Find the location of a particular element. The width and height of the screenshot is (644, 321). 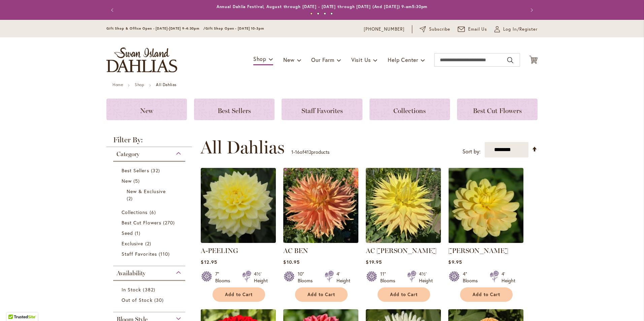

span: $9.95 is located at coordinates (455, 262).